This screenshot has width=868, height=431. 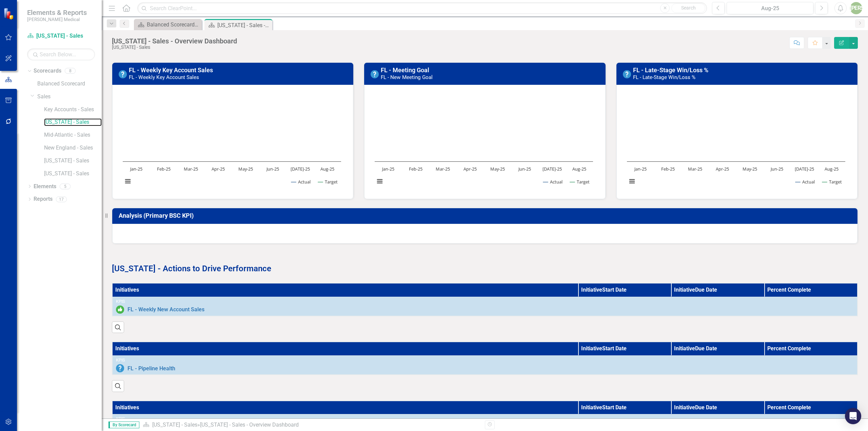 I want to click on a: New England - Sales, so click(x=73, y=148).